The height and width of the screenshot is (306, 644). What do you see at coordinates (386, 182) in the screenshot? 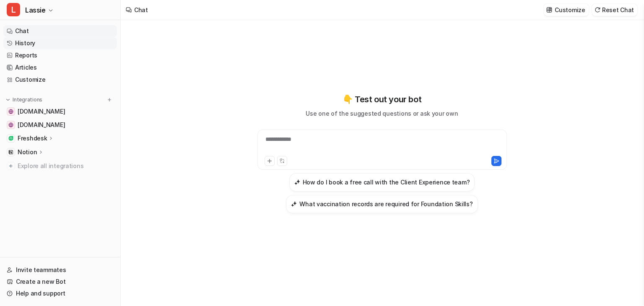
I see `h3: How do I book a free call with the Client Experience team?` at bounding box center [386, 182].